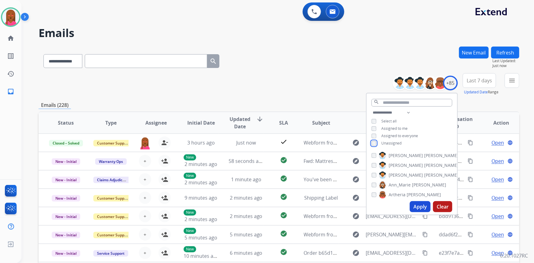  I want to click on span: SLA, so click(283, 123).